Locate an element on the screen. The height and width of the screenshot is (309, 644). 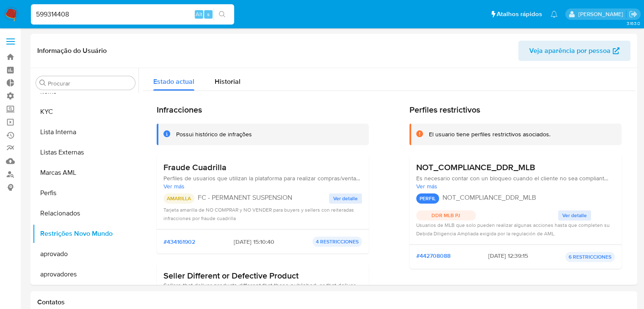
button: Procurar is located at coordinates (43, 83).